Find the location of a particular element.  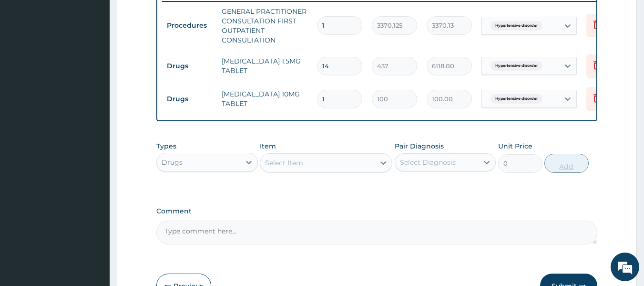

img: d_794563401_company_1708531726252_794563401 is located at coordinates (28, 60).